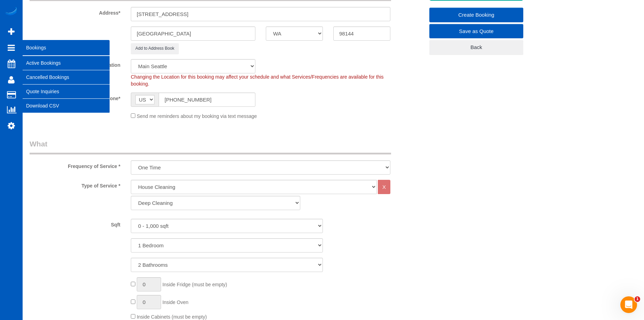 This screenshot has height=320, width=644. I want to click on label: Sqft, so click(75, 224).